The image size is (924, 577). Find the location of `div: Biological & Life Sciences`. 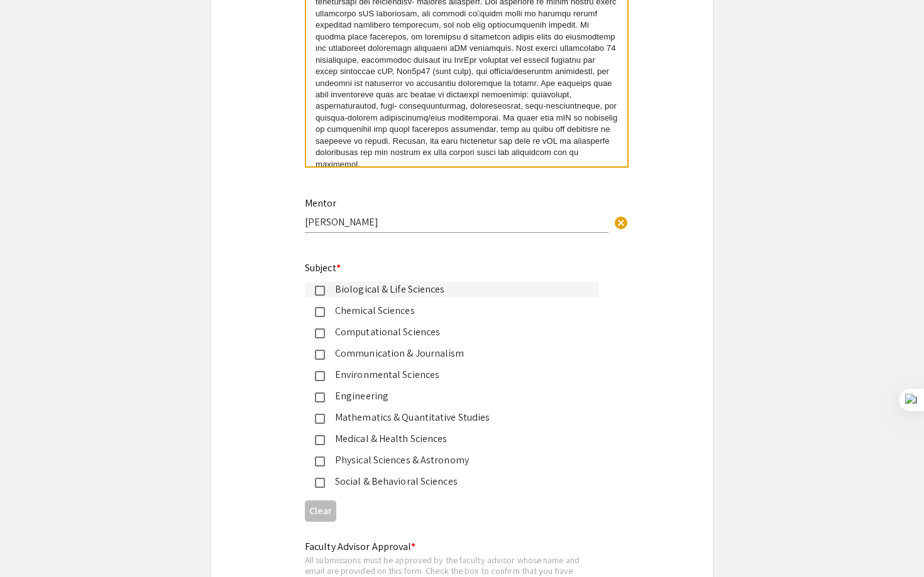

div: Biological & Life Sciences is located at coordinates (457, 289).